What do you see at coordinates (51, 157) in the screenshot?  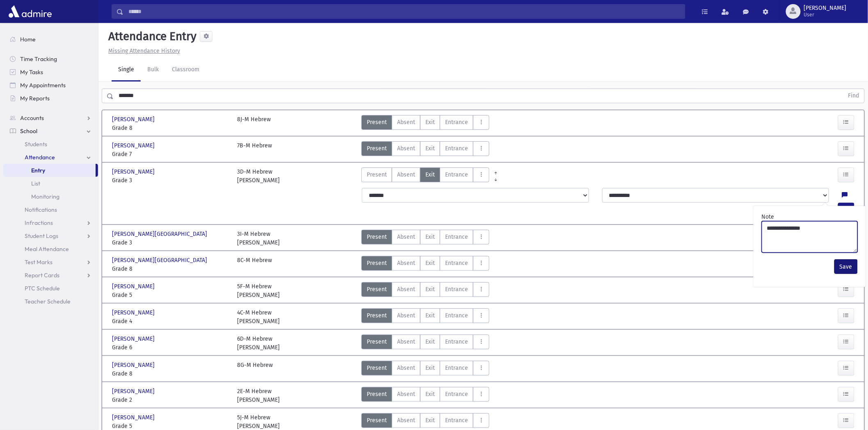 I see `a: Attendance` at bounding box center [51, 157].